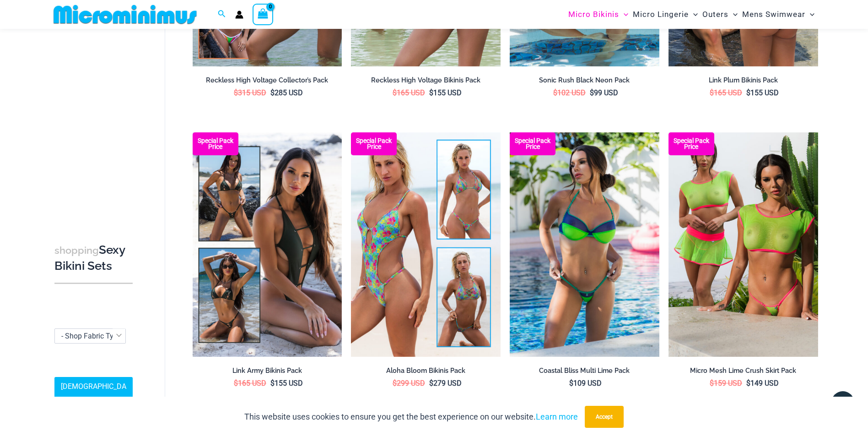 The width and height of the screenshot is (868, 437). I want to click on bdi: 279 USD, so click(445, 383).